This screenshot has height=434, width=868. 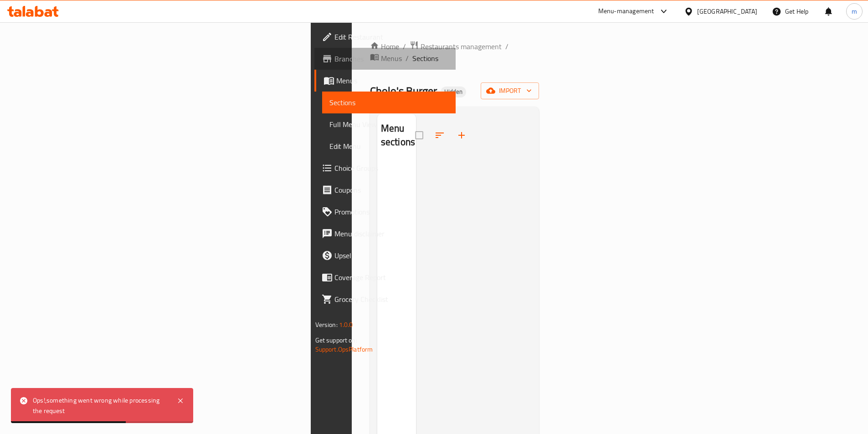 I want to click on a: Edit Menu, so click(x=389, y=146).